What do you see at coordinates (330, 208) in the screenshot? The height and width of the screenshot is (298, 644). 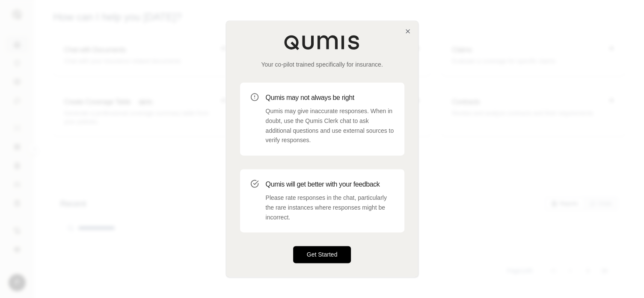 I see `p: Please rate responses in the chat, particularly the rare instances where responses might be incor...` at bounding box center [330, 208].